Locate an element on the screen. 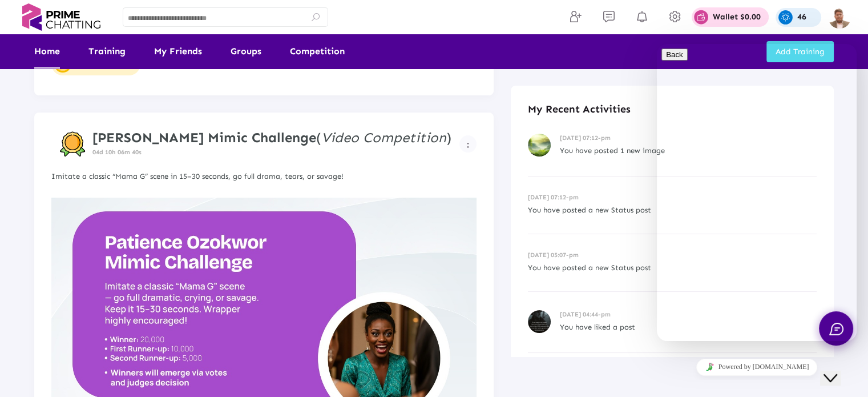  a: Home is located at coordinates (47, 52).